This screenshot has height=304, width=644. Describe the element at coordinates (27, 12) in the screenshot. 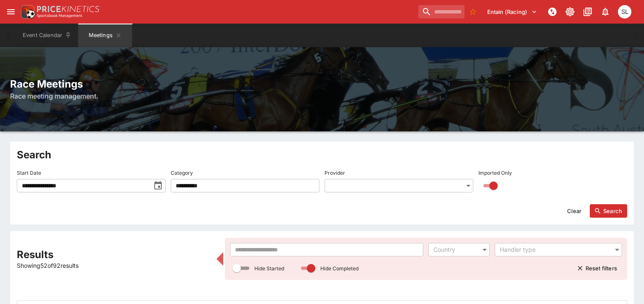

I see `img: PriceKinetics Logo` at that location.